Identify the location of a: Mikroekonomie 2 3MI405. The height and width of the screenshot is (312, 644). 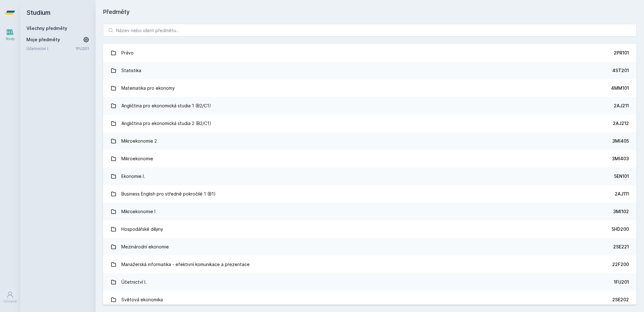
(370, 141).